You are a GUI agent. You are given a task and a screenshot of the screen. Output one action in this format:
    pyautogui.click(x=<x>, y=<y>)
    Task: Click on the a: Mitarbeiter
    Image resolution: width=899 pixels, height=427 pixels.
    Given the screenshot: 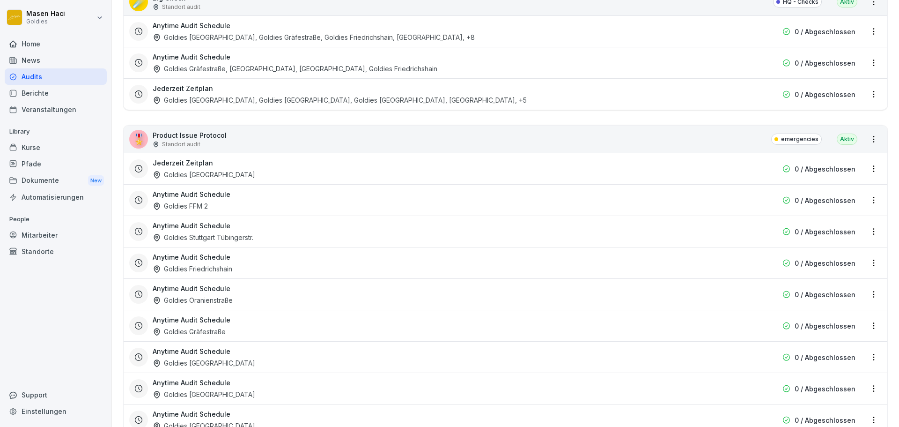 What is the action you would take?
    pyautogui.click(x=56, y=235)
    